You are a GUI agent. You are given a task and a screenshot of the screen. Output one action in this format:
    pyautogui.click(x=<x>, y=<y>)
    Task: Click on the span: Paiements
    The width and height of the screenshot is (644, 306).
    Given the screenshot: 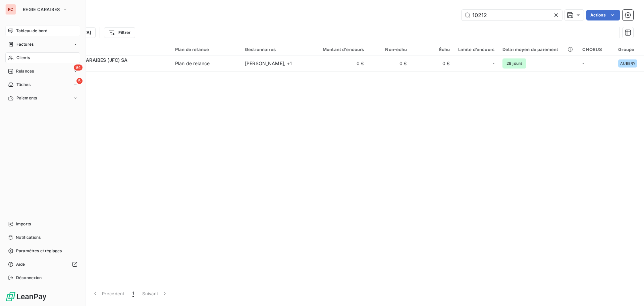 What is the action you would take?
    pyautogui.click(x=27, y=98)
    